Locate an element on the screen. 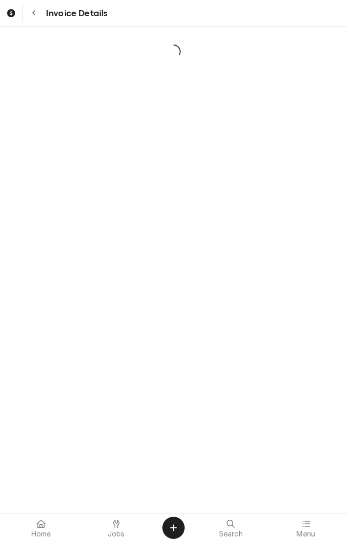  button: Create Object is located at coordinates (173, 527).